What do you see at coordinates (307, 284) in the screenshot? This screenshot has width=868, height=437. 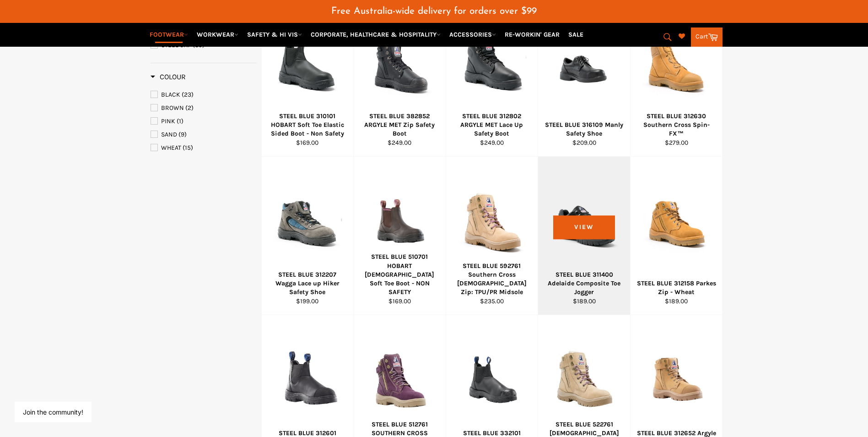 I see `div: STEEL BLUE 312207 Wagga Lace up Hiker Safety Shoe` at bounding box center [307, 284].